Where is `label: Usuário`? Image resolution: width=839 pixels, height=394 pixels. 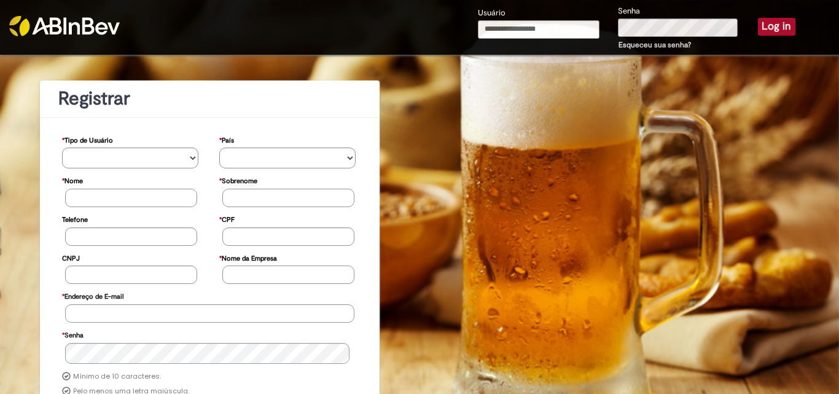
label: Usuário is located at coordinates (492, 13).